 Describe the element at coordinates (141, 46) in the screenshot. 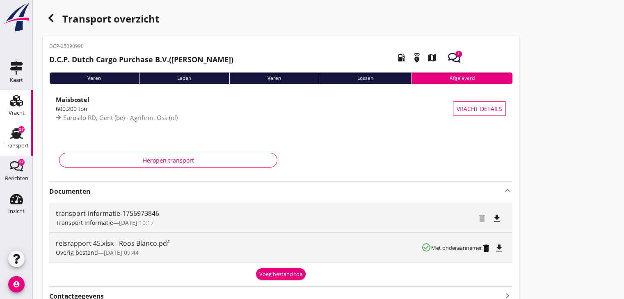

I see `p: DCP-25090990` at that location.